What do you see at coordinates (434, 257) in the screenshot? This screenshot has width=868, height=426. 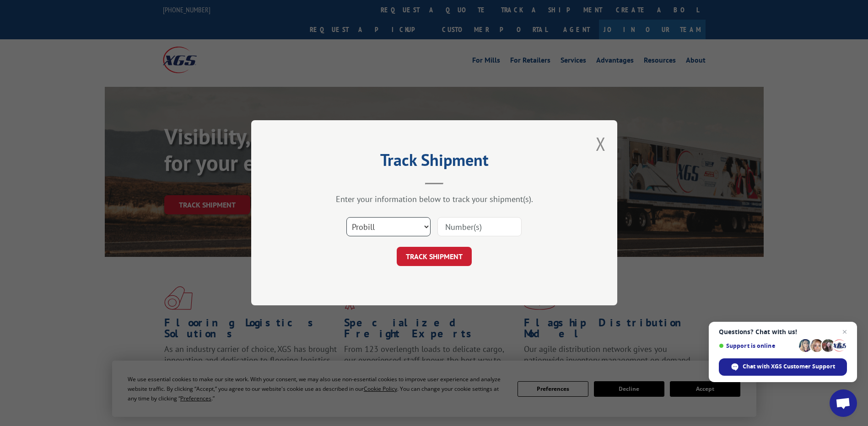 I see `button: TRACK SHIPMENT` at bounding box center [434, 257].